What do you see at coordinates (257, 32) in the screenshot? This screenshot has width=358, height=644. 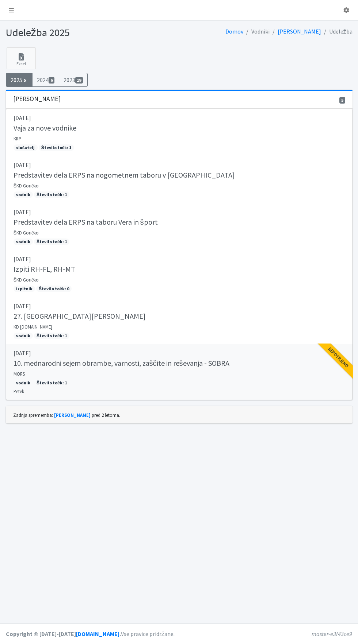 I see `li: Vodniki` at bounding box center [257, 32].